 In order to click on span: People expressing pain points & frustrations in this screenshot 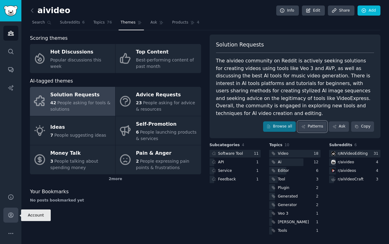, I will do `click(163, 164)`.